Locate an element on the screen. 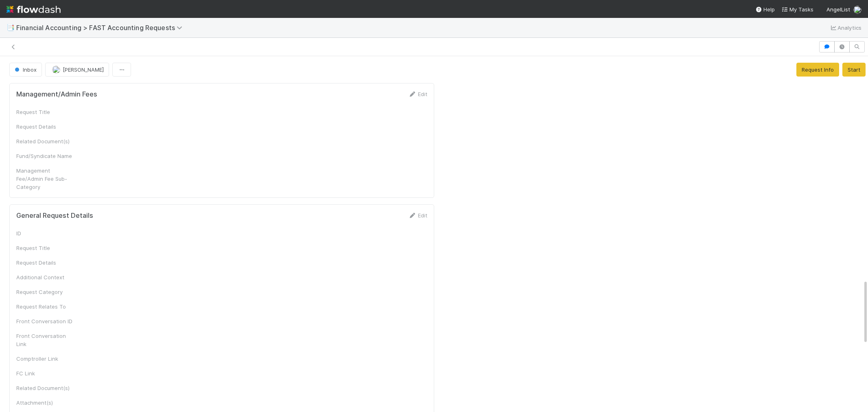 The image size is (868, 412). div: Request Relates To is located at coordinates (47, 306).